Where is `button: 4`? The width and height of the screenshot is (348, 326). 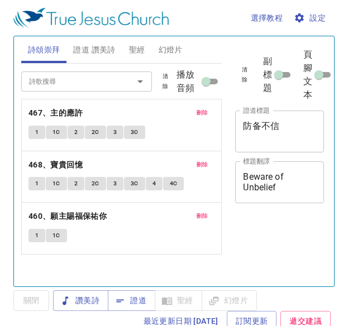 button: 4 is located at coordinates (154, 184).